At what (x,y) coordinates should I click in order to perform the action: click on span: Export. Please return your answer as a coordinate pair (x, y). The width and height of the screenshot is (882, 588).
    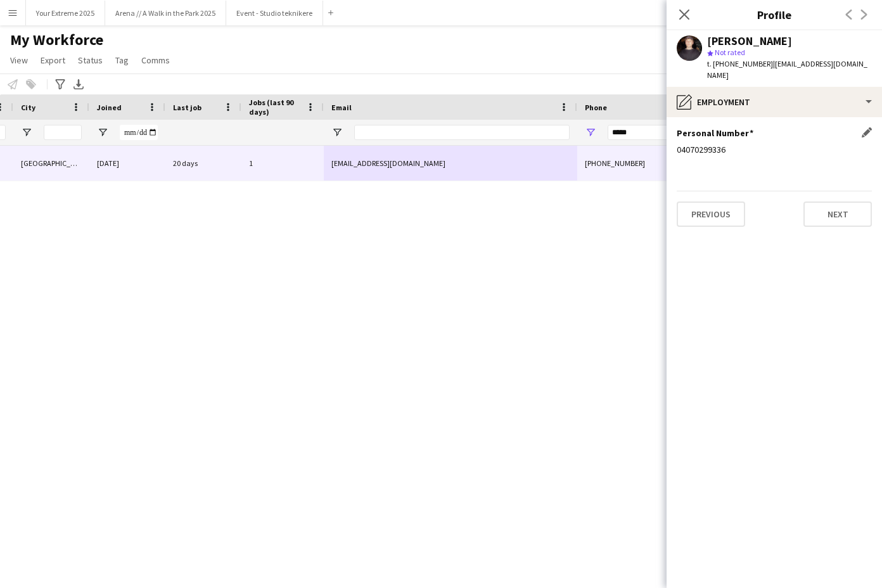
    Looking at the image, I should click on (53, 60).